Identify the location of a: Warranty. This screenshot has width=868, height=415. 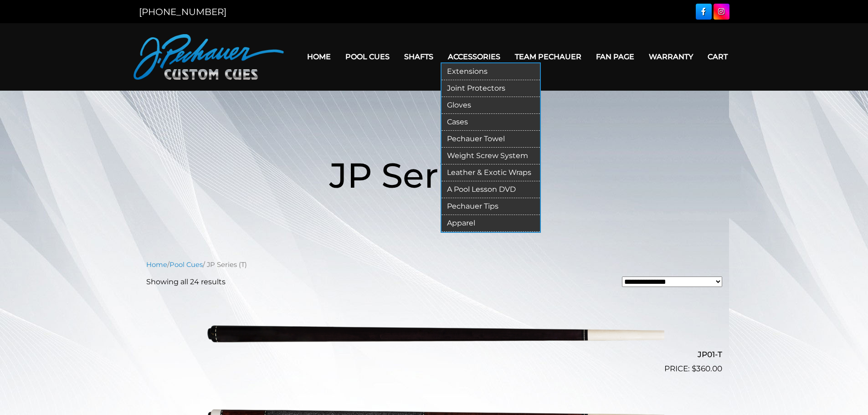
(671, 57).